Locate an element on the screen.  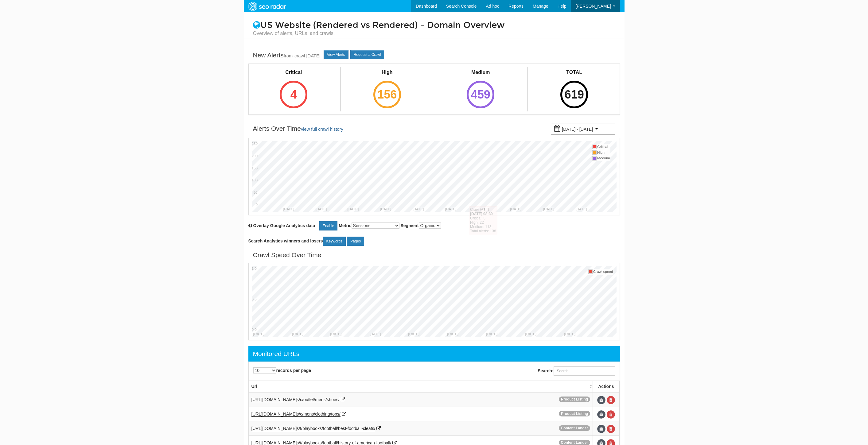
label: Metric is located at coordinates (369, 226).